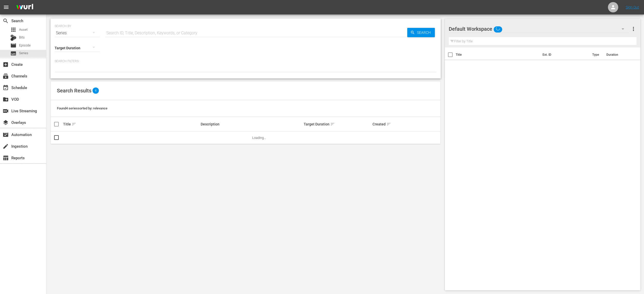 This screenshot has width=644, height=294. Describe the element at coordinates (77, 33) in the screenshot. I see `div: Series` at that location.